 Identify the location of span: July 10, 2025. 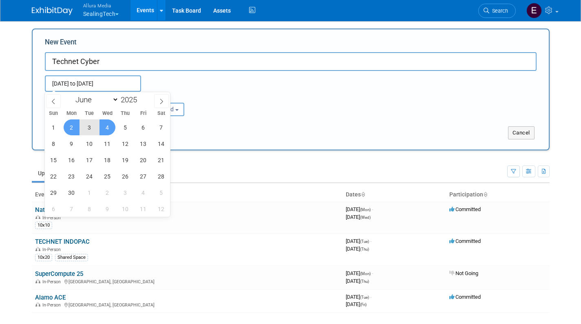
(125, 209).